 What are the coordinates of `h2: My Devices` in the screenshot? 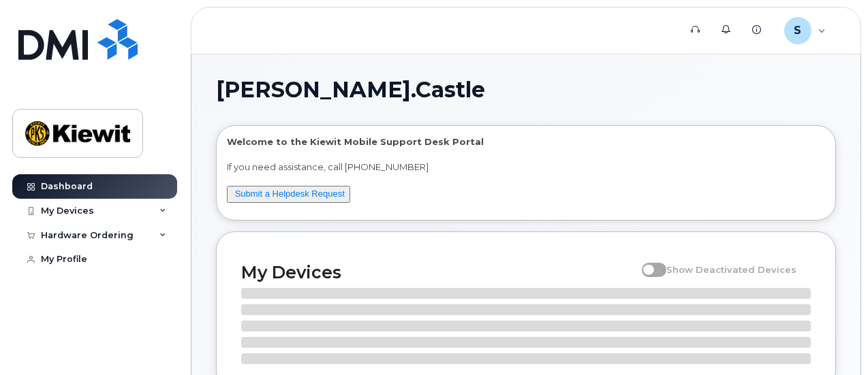 It's located at (438, 272).